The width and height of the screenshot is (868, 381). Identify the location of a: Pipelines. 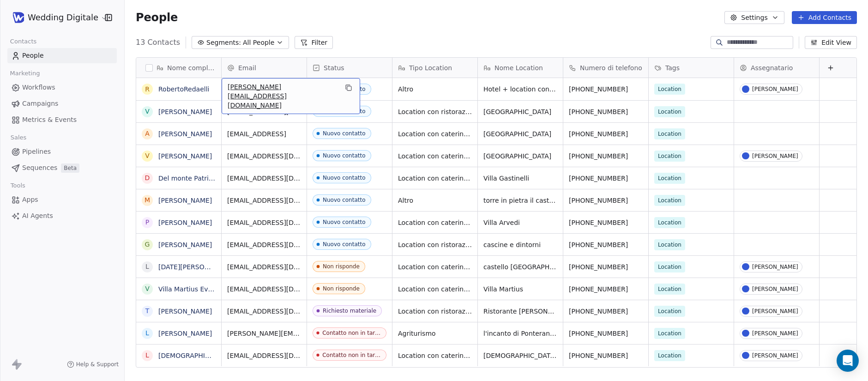
(62, 151).